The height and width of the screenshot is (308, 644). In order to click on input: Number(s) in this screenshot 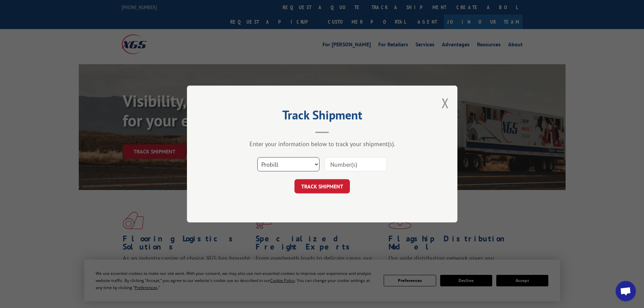, I will do `click(356, 165)`.